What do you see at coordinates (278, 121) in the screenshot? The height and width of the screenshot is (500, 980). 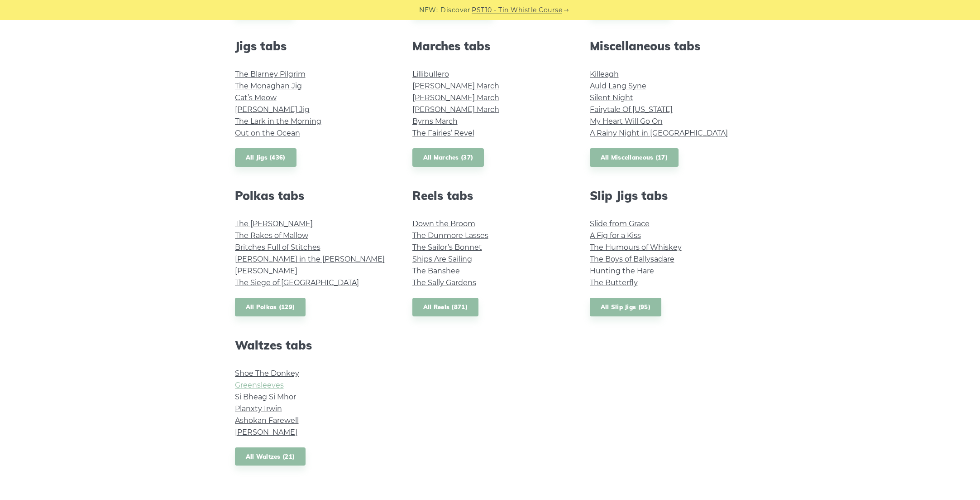 I see `a: The Lark in the Morning` at bounding box center [278, 121].